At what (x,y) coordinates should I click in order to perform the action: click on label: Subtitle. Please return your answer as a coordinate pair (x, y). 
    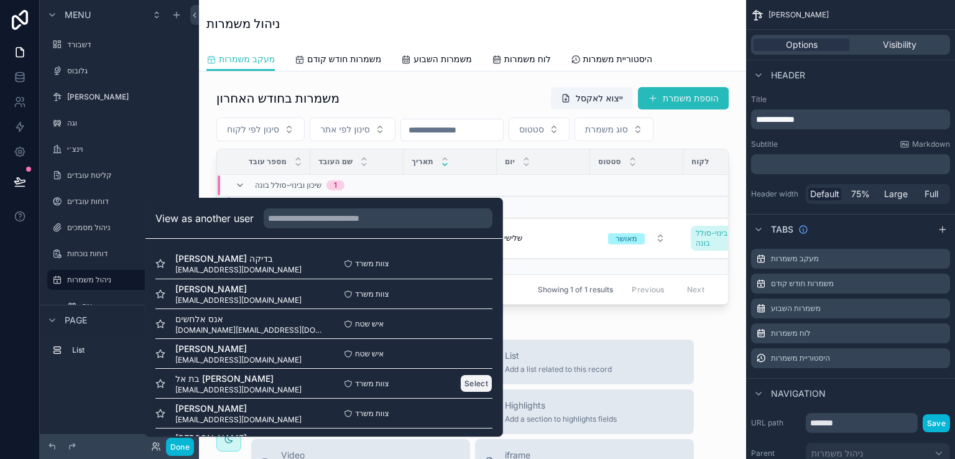
    Looking at the image, I should click on (764, 144).